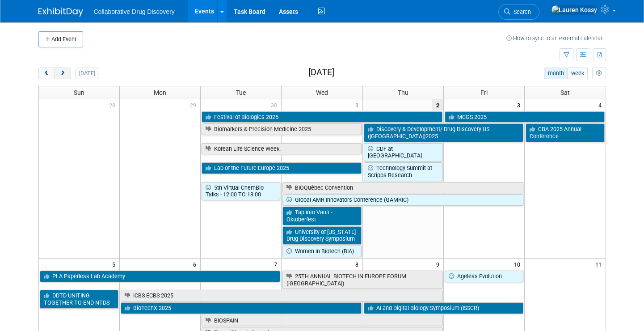  Describe the element at coordinates (160, 93) in the screenshot. I see `span: Mon` at that location.